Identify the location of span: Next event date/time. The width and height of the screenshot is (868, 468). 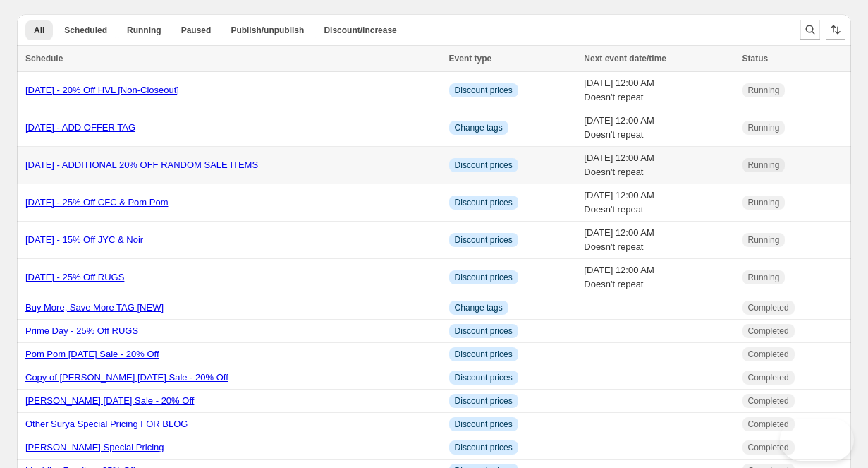
(625, 59).